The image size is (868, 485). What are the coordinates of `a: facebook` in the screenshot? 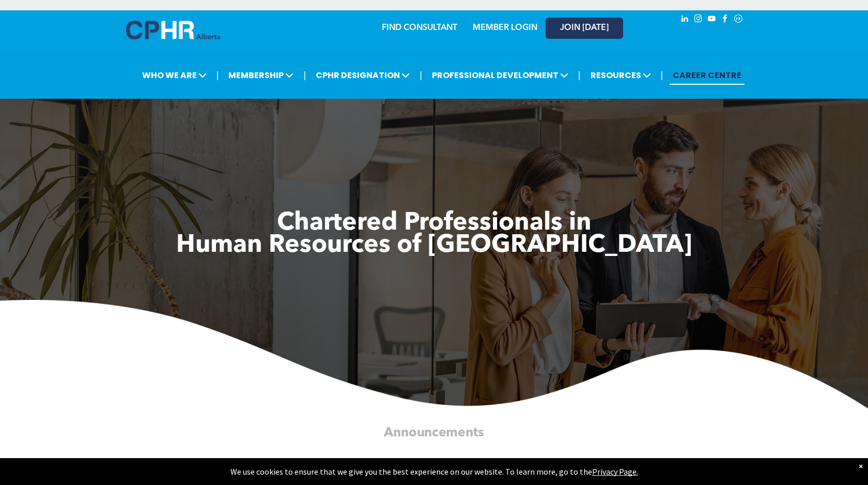 It's located at (724, 20).